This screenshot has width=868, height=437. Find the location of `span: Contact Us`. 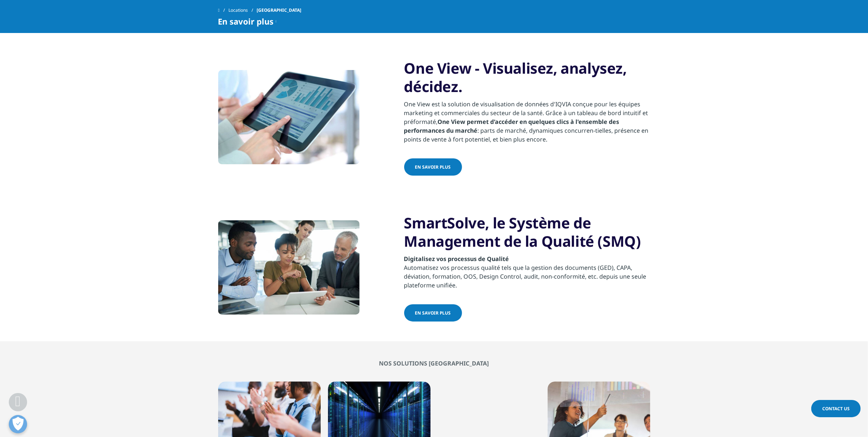

span: Contact Us is located at coordinates (836, 408).